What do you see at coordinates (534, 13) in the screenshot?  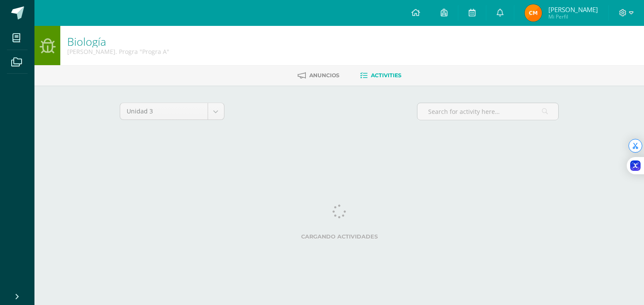 I see `img: 5a7fe5a04ae3632bcbf4a2fdf366fc56.png` at bounding box center [534, 13].